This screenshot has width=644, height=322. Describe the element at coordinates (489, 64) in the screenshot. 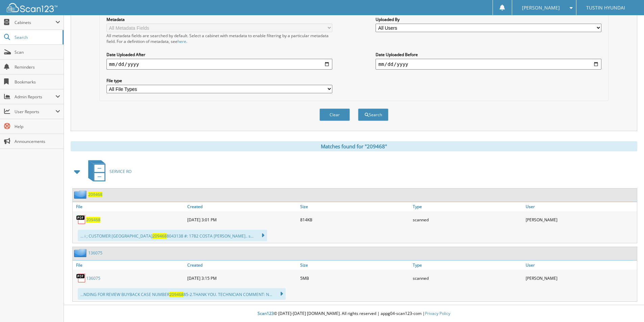

I see `input: end` at that location.